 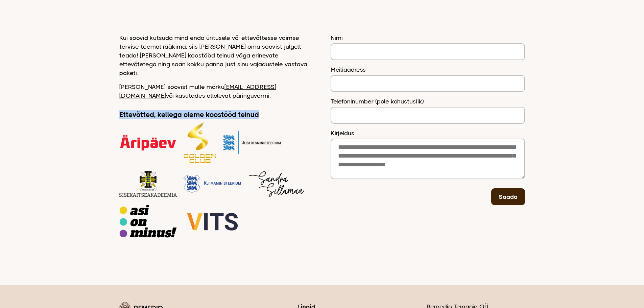 I want to click on p: Kui soovid kutsuda mind enda üritusele või ettevõttesse vaimse tervise teemal rääkima, siis [PERS..., so click(x=217, y=55).